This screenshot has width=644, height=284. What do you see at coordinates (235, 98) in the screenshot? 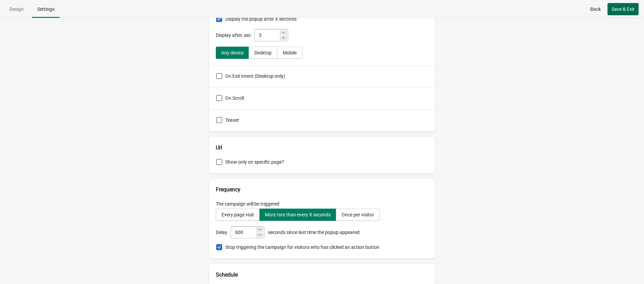
I see `span: On Scroll` at bounding box center [235, 98].